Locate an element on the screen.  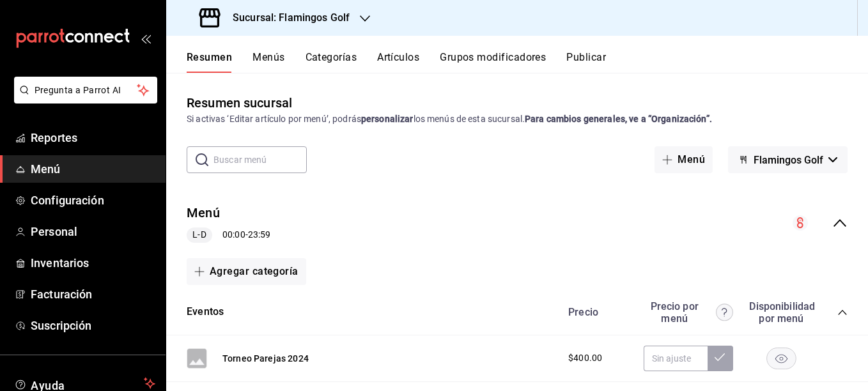
span: Inventarios is located at coordinates (93, 263).